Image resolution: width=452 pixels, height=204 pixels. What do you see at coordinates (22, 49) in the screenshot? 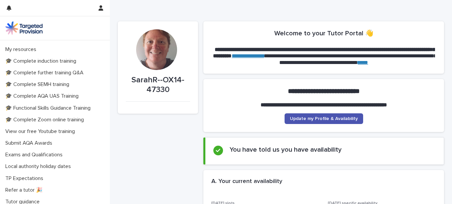
I see `p: My resources` at bounding box center [22, 49].